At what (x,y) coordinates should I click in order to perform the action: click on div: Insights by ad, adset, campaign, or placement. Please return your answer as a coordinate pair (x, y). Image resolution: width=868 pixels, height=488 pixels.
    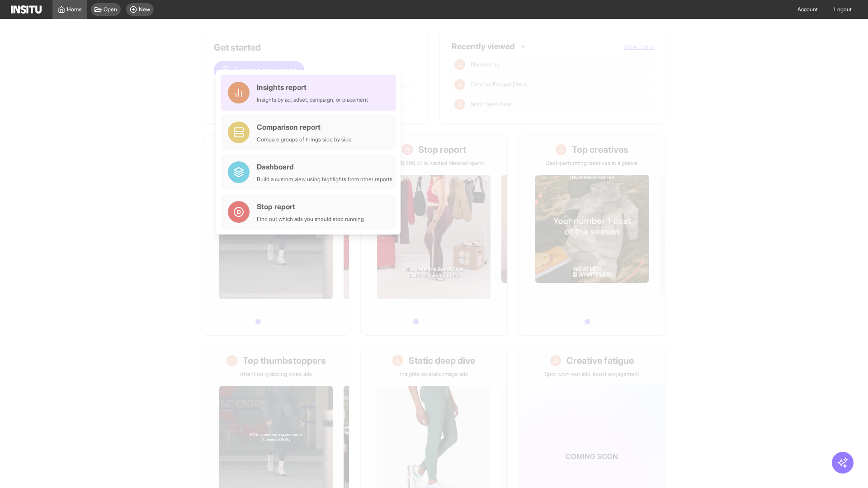
    Looking at the image, I should click on (313, 100).